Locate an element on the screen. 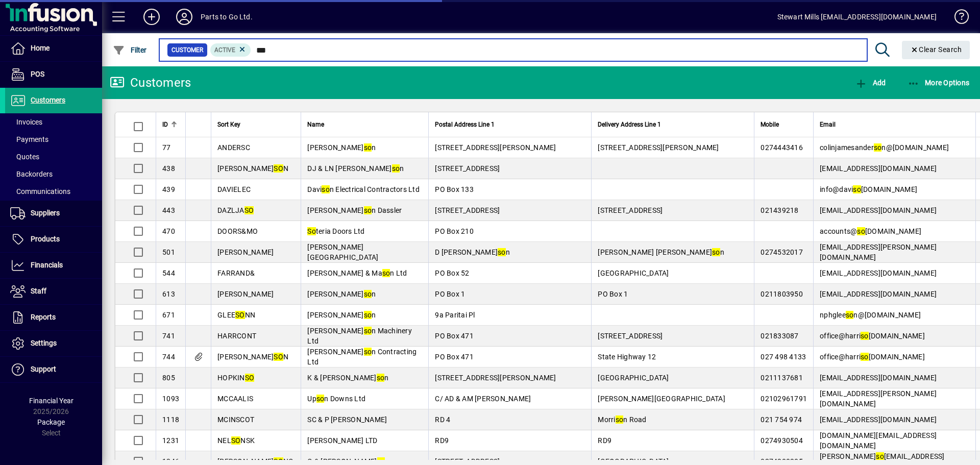  span: Sort Key is located at coordinates (229, 124).